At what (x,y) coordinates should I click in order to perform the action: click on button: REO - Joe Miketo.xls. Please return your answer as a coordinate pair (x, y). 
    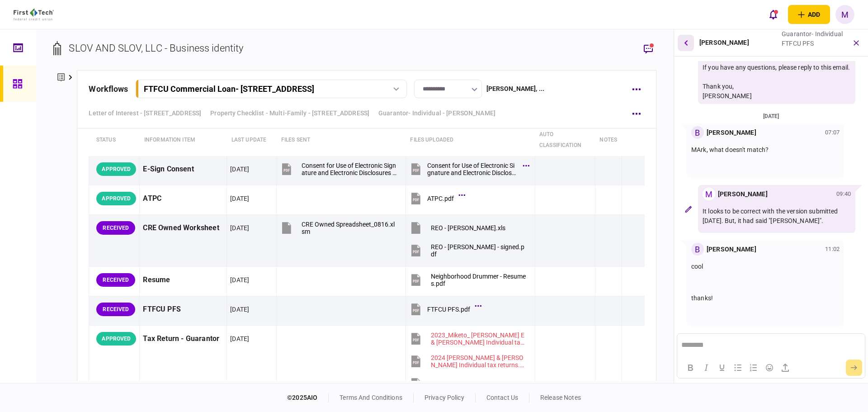
    Looking at the image, I should click on (457, 228).